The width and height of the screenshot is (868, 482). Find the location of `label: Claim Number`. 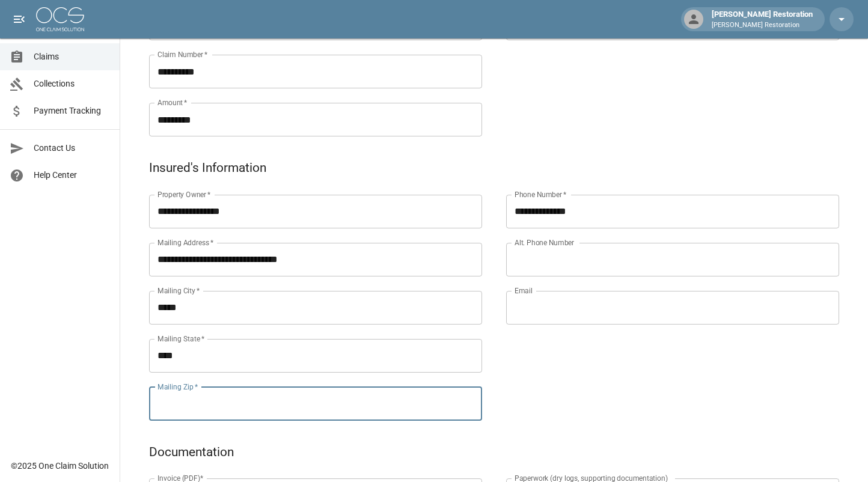

label: Claim Number is located at coordinates (183, 54).